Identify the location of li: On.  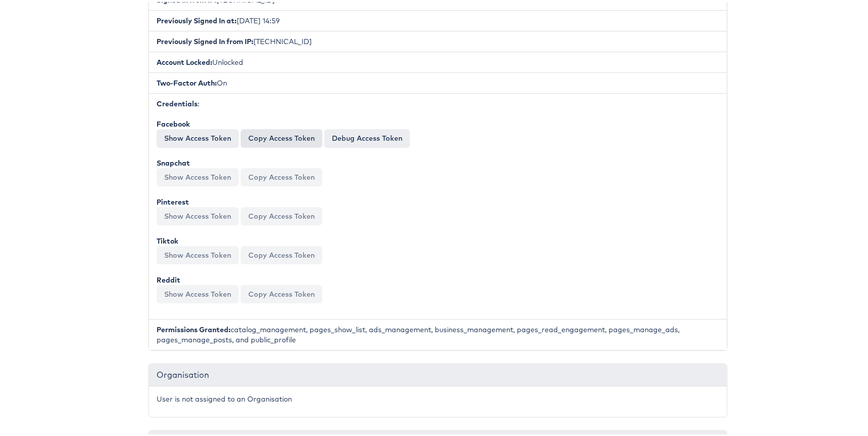
(438, 81).